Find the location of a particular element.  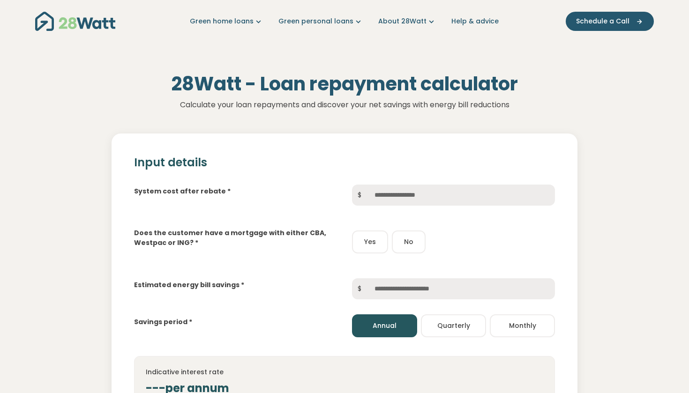

img: 28Watt is located at coordinates (75, 21).